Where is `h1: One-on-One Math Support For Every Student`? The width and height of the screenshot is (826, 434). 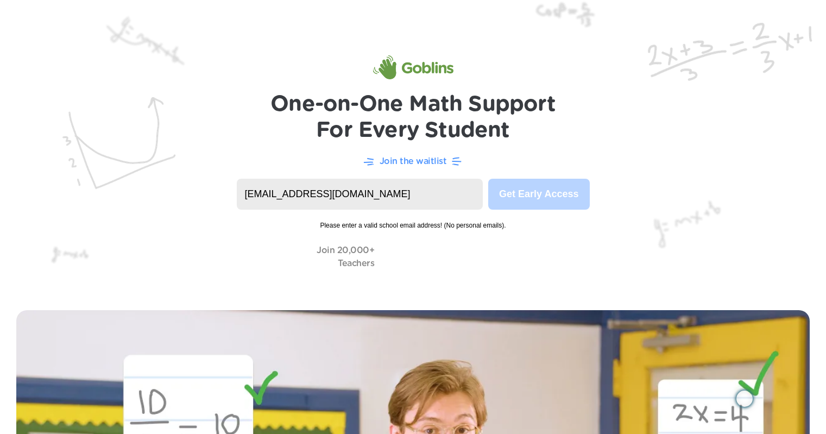 h1: One-on-One Math Support For Every Student is located at coordinates (413, 117).